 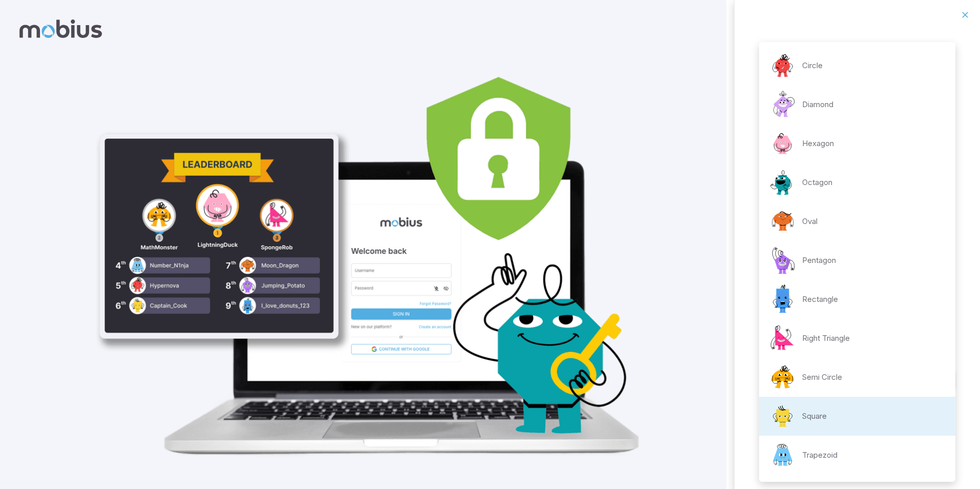 What do you see at coordinates (817, 182) in the screenshot?
I see `p: Octagon` at bounding box center [817, 182].